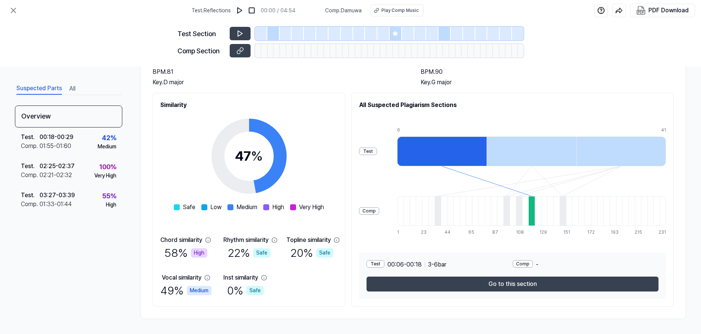  What do you see at coordinates (662, 232) in the screenshot?
I see `div: 231` at bounding box center [662, 232].